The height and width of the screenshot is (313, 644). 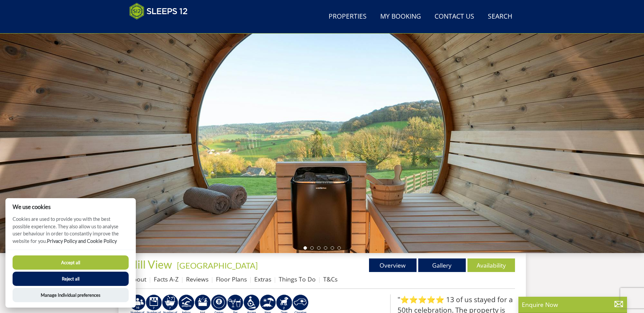 What do you see at coordinates (197, 279) in the screenshot?
I see `a: Reviews` at bounding box center [197, 279].